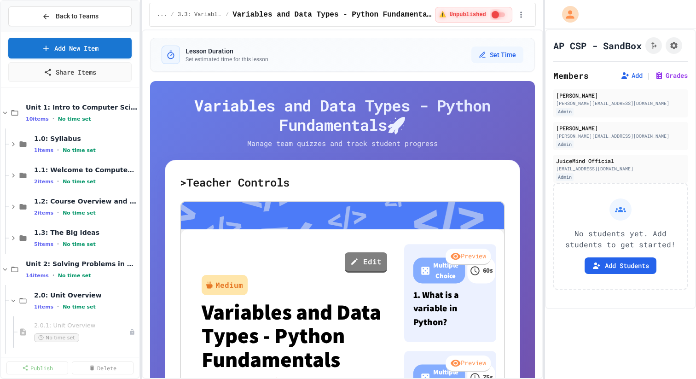  Describe the element at coordinates (44, 244) in the screenshot. I see `span: 5 items` at that location.